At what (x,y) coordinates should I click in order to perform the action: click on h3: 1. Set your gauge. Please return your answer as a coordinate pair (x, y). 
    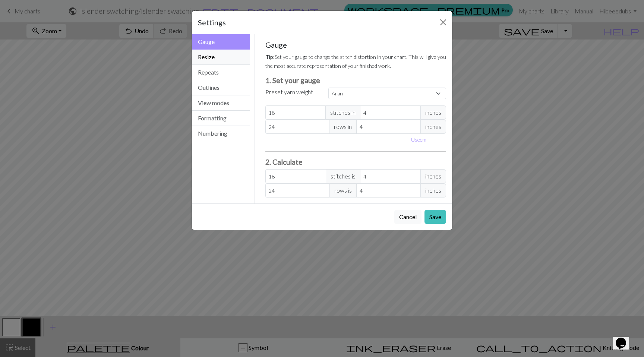
    Looking at the image, I should click on (356, 80).